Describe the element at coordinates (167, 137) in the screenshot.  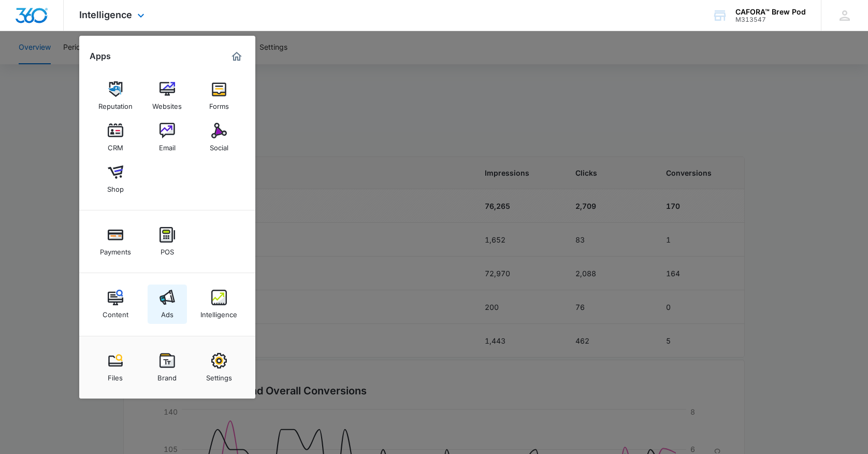
I see `a: Email` at that location.